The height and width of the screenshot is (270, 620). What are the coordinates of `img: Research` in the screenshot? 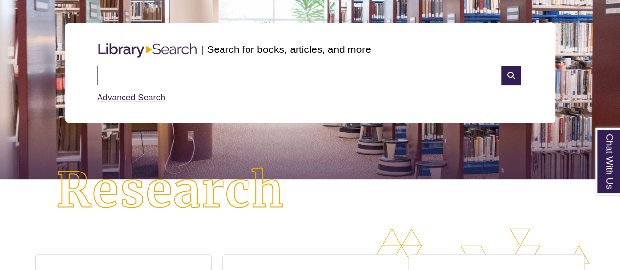 It's located at (170, 191).